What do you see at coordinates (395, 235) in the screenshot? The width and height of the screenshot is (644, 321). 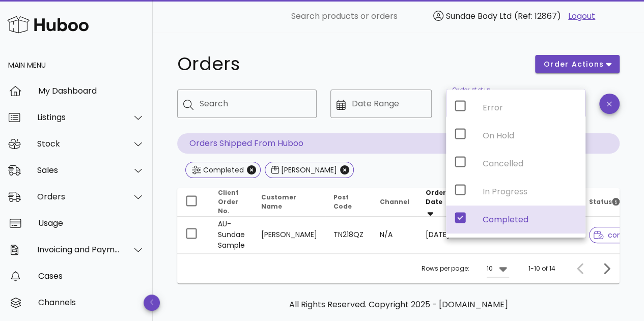 I see `td: N/A` at bounding box center [395, 235].